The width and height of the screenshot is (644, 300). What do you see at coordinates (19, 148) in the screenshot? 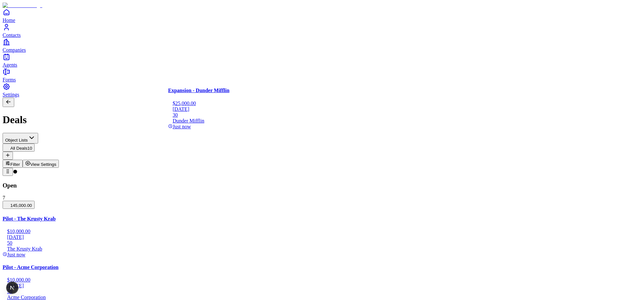
I see `span: All Deals` at bounding box center [19, 148].